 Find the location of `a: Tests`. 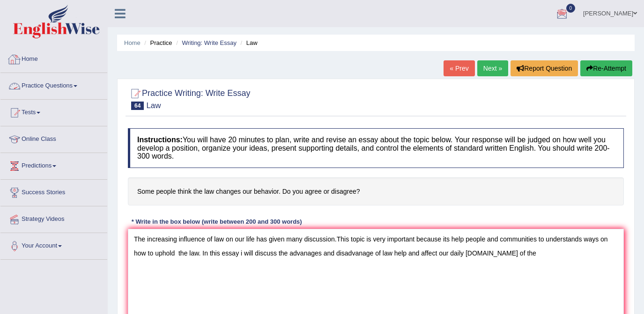

a: Tests is located at coordinates (54, 111).